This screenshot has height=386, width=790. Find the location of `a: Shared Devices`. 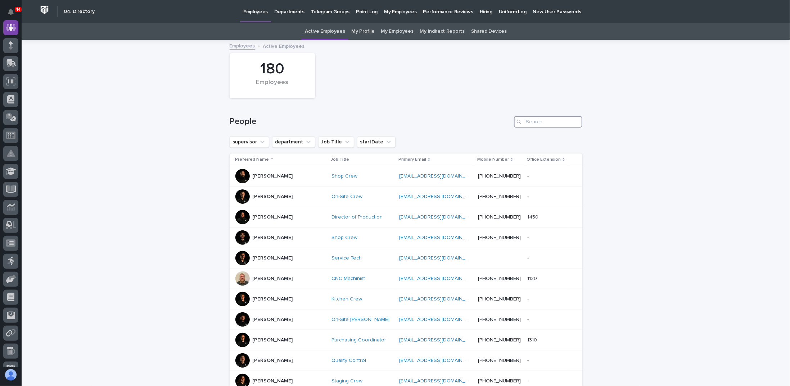

a: Shared Devices is located at coordinates (489, 31).